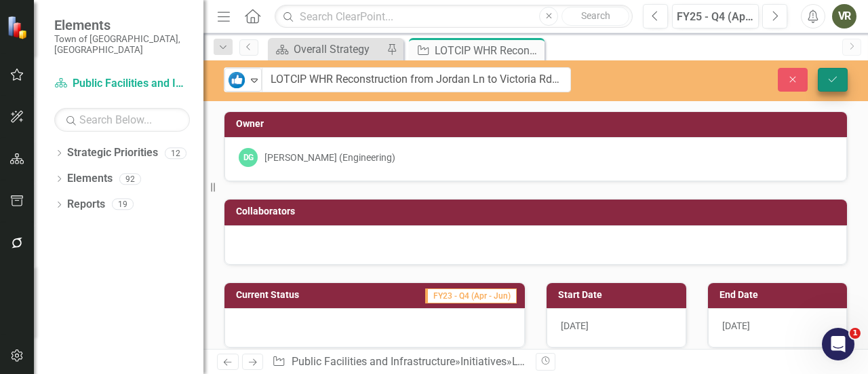 Image resolution: width=868 pixels, height=374 pixels. What do you see at coordinates (122, 25) in the screenshot?
I see `span: Elements` at bounding box center [122, 25].